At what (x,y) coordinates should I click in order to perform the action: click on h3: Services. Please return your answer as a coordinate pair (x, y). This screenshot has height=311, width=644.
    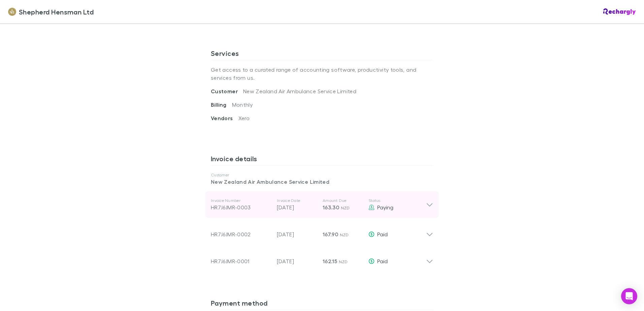
    Looking at the image, I should click on (322, 54).